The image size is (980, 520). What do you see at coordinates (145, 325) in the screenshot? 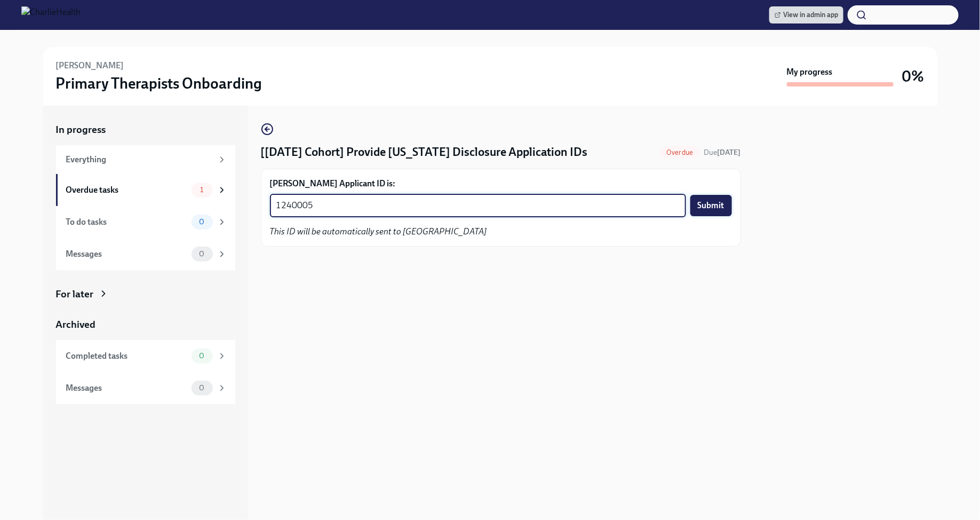
I see `a: Archived` at bounding box center [145, 325].